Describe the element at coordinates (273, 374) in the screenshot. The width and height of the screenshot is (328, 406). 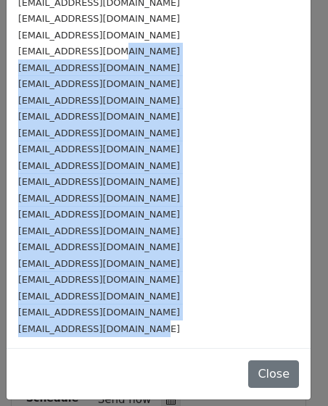
I see `button: Close` at that location.